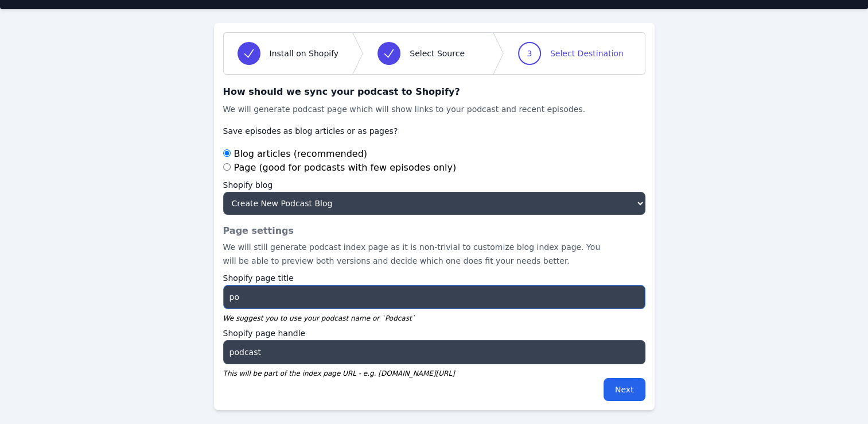 The width and height of the screenshot is (868, 424). Describe the element at coordinates (435, 53) in the screenshot. I see `nav: Progress` at that location.